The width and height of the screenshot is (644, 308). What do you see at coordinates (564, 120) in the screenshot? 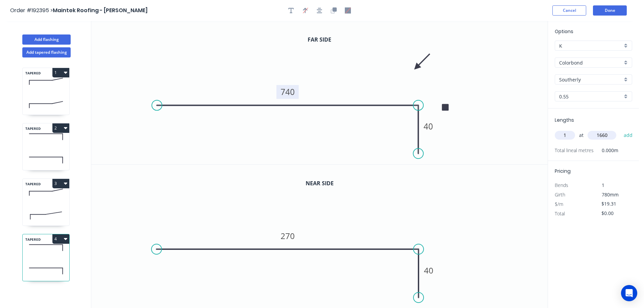
I see `span: Lengths` at bounding box center [564, 120].